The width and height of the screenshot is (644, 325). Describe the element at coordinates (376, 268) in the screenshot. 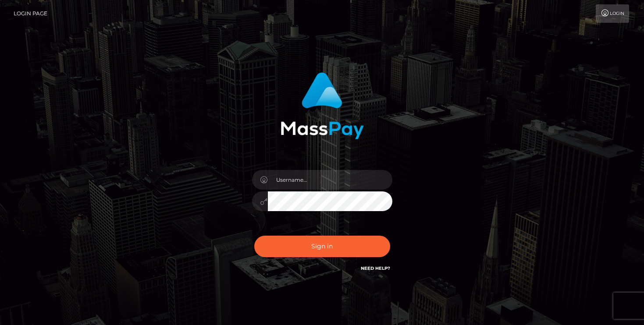

I see `a: Need Help?` at that location.